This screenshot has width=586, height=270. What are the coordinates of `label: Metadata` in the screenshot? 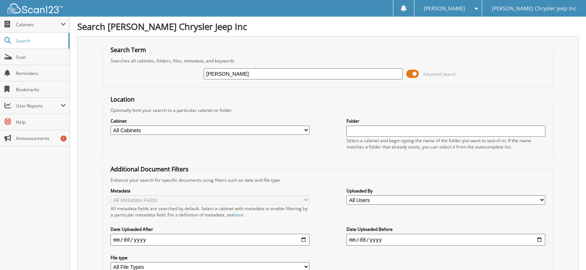 It's located at (210, 191).